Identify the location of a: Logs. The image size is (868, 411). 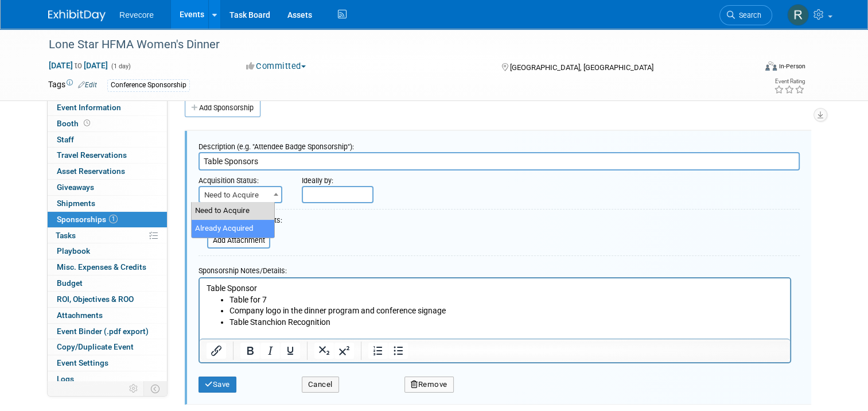
(107, 379).